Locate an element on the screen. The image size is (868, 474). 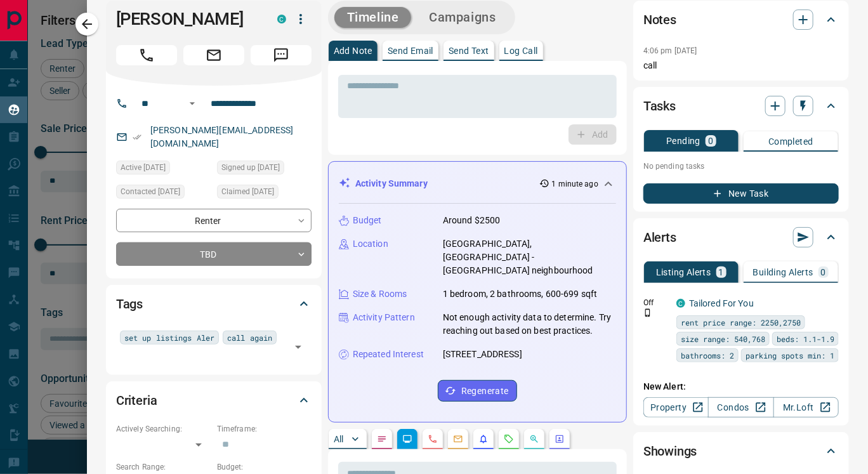
p: 1 bedroom, 2 bathrooms, 600-699 sqft is located at coordinates (520, 294).